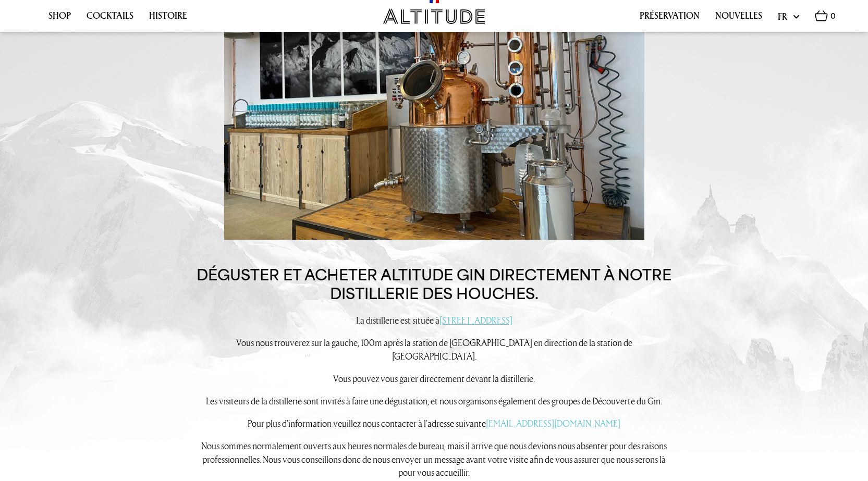  What do you see at coordinates (168, 18) in the screenshot?
I see `a: Histoire` at bounding box center [168, 18].